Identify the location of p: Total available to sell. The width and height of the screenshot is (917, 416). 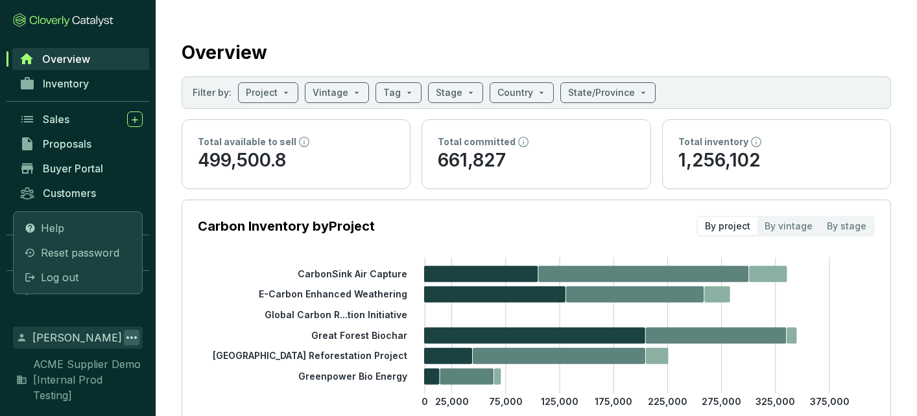
(247, 142).